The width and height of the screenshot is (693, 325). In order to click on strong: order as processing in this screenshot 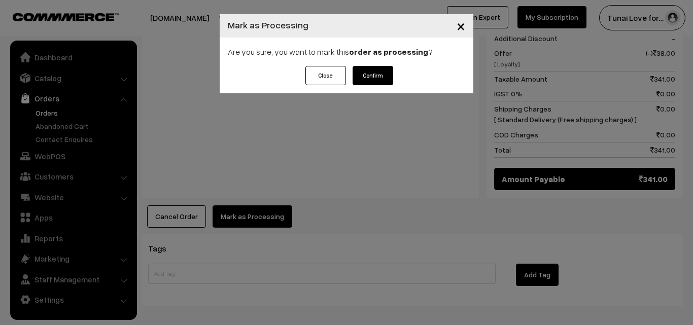, I will do `click(389, 52)`.